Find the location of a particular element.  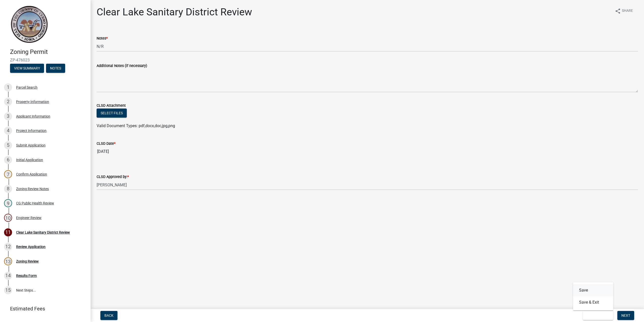

label: CLSD Attachment is located at coordinates (111, 106).